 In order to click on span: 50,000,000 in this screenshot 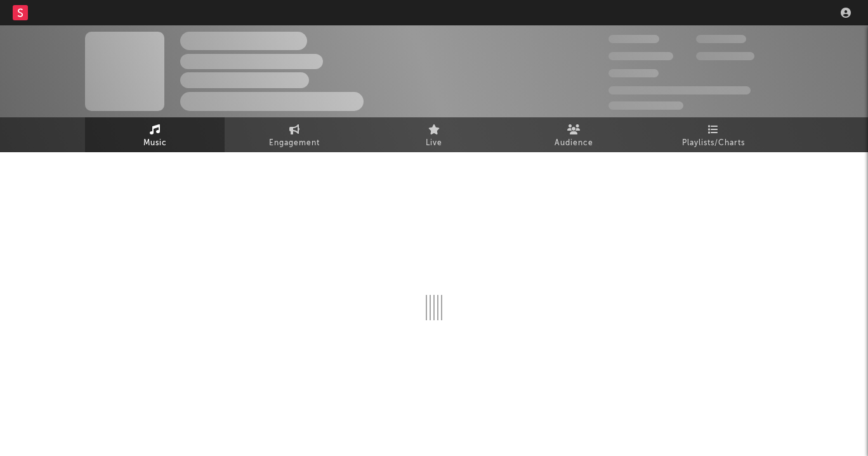, I will do `click(641, 56)`.